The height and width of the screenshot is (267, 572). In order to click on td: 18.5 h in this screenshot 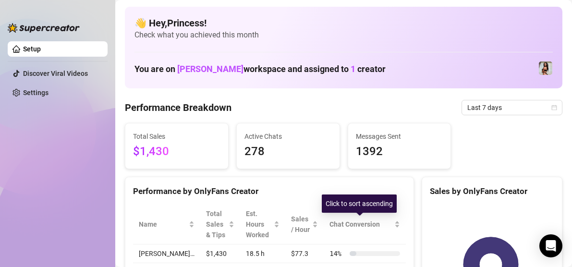, I will do `click(263, 254)`.